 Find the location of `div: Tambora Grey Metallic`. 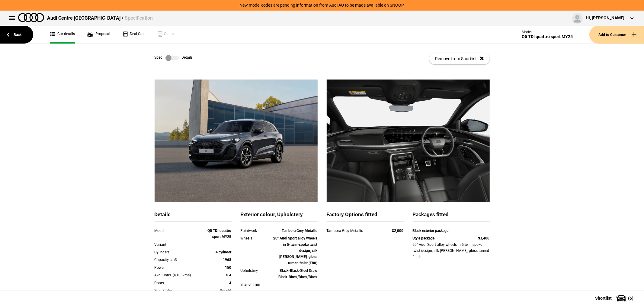

div: Tambora Grey Metallic is located at coordinates (353, 231).